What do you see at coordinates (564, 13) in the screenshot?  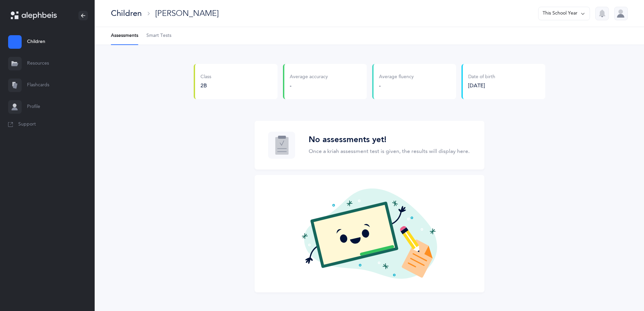 I see `button: This School Year` at bounding box center [564, 13].